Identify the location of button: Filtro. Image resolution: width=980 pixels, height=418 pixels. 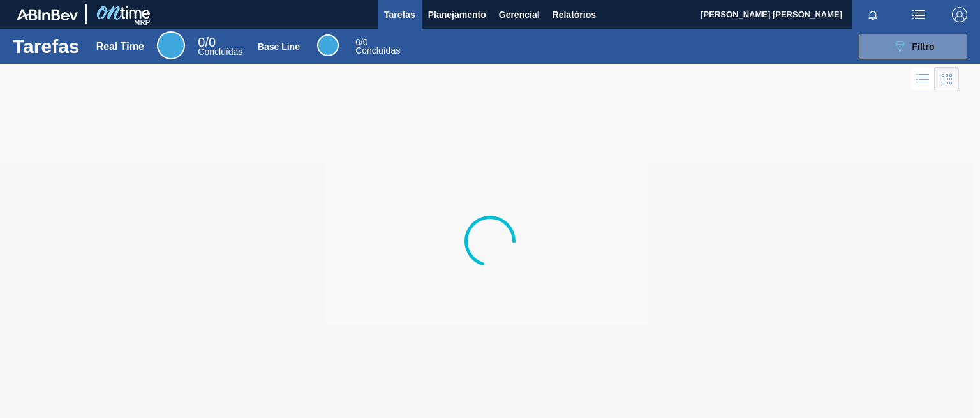
(913, 47).